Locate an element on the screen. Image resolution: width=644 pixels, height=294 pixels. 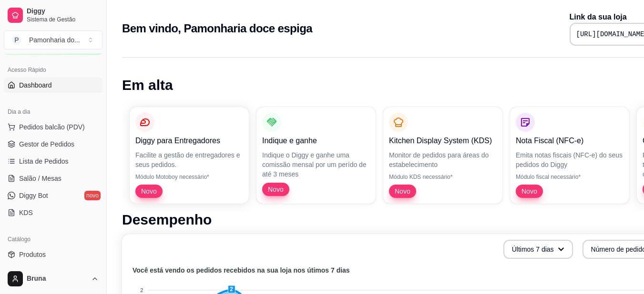
div: Dia a dia is located at coordinates (53, 112).